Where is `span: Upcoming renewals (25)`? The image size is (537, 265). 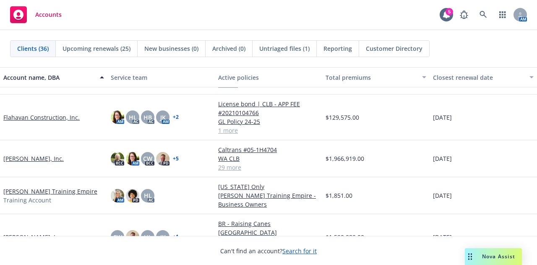
span: Upcoming renewals (25) is located at coordinates (97, 48).